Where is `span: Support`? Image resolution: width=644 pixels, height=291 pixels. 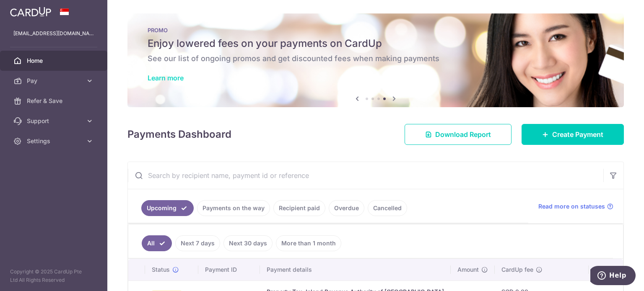 span: Support is located at coordinates (54, 121).